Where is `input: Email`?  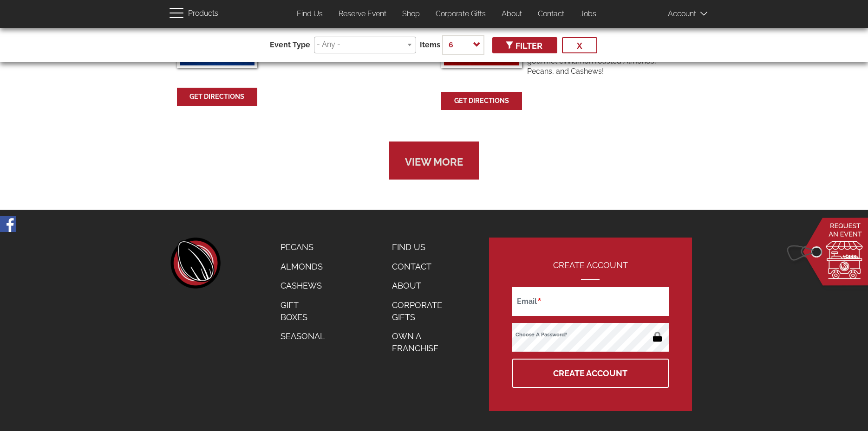 input: Email is located at coordinates (591, 301).